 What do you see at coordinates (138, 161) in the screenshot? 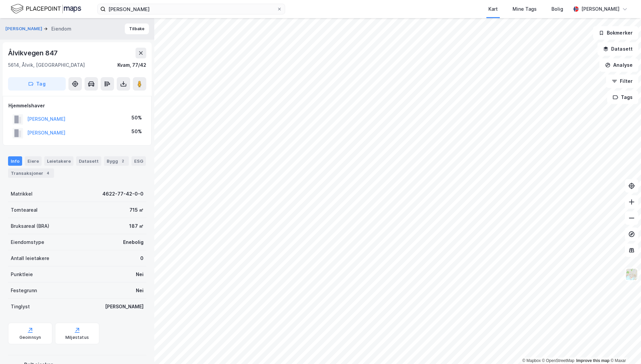
I see `div: ESG` at bounding box center [138, 161].